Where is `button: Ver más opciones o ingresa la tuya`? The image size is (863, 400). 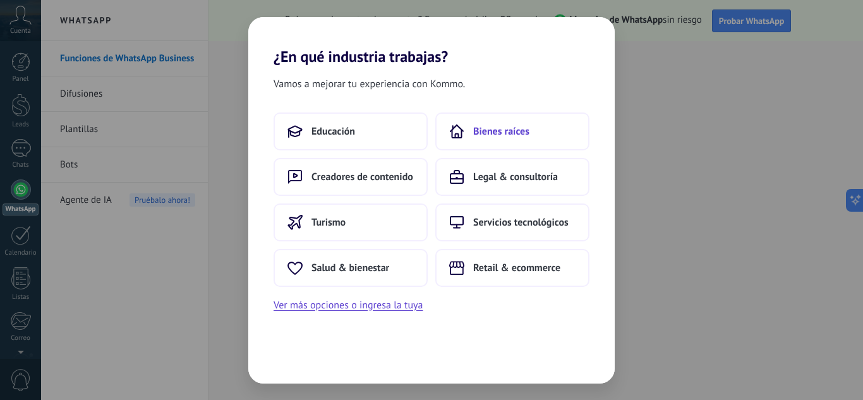 button: Ver más opciones o ingresa la tuya is located at coordinates (348, 305).